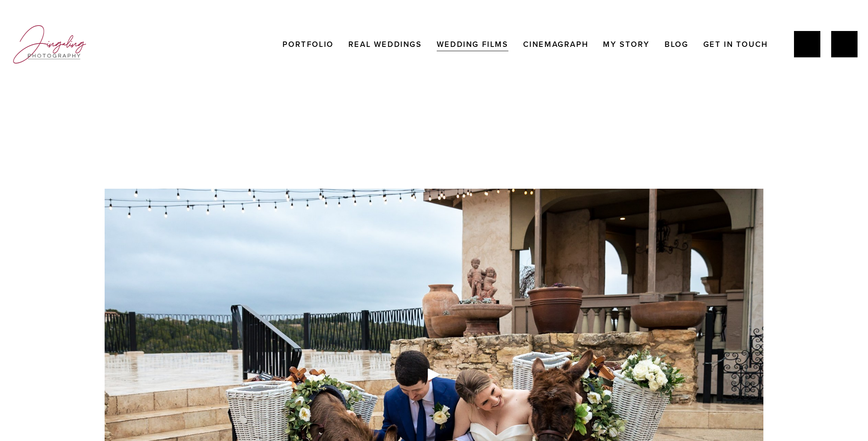 The image size is (868, 441). I want to click on div: Play, so click(434, 375).